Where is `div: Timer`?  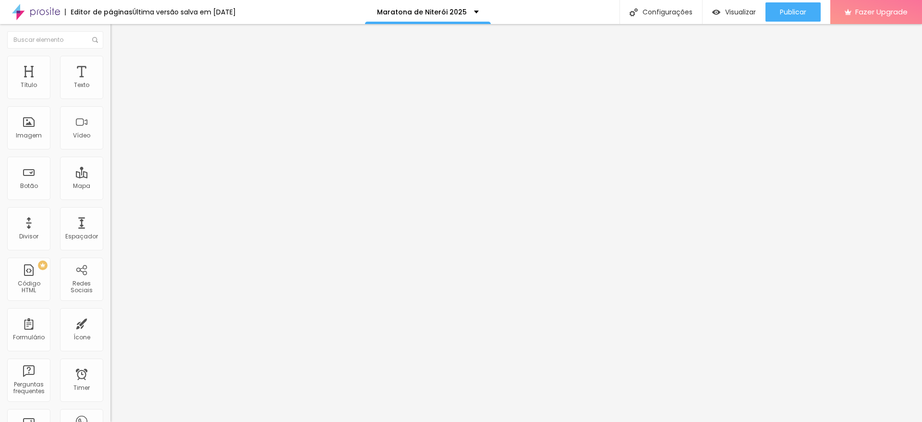 div: Timer is located at coordinates (82, 388).